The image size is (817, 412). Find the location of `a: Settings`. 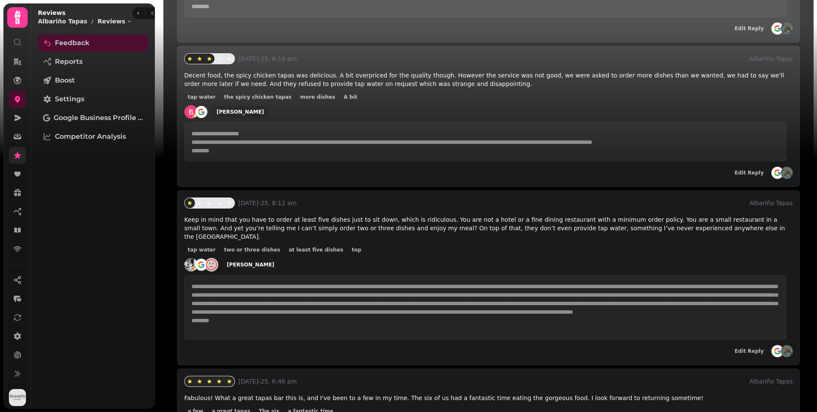

a: Settings is located at coordinates (93, 99).